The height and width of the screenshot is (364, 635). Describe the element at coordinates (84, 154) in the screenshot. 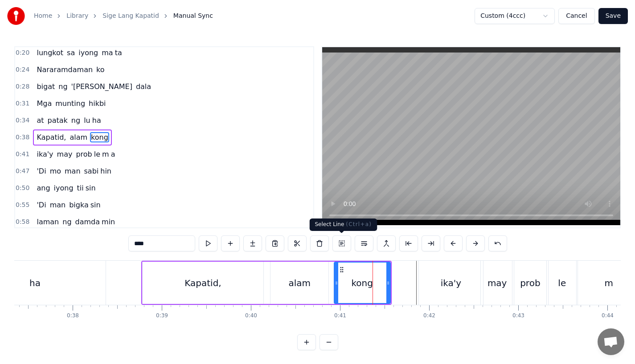

I see `span: prob` at that location.